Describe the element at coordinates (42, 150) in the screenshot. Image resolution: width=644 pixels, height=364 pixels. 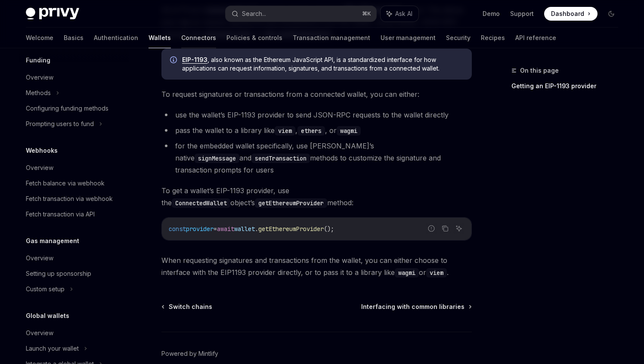
I see `h5: Webhooks` at that location.